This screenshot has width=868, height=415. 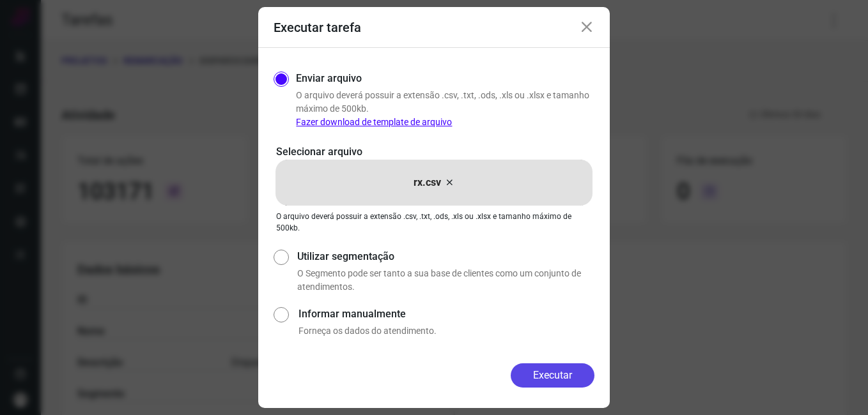 I want to click on a: Fazer download de template de arquivo, so click(x=374, y=122).